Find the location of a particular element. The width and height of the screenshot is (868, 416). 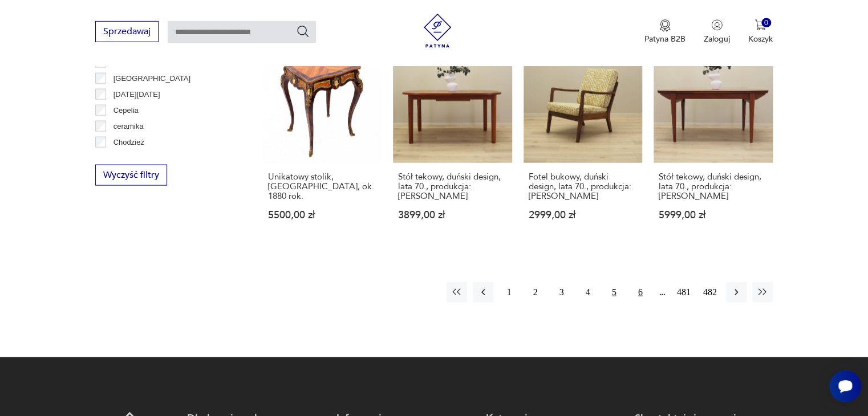

button: Patyna B2B is located at coordinates (665, 32).